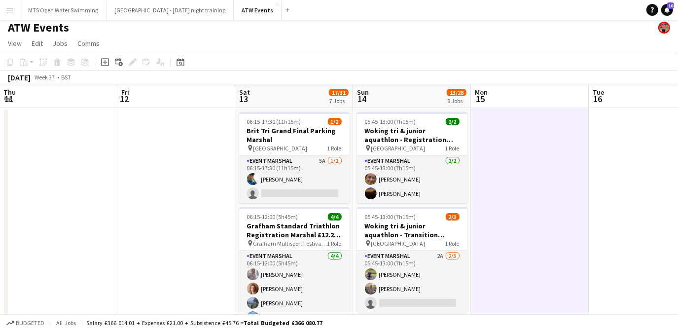 The width and height of the screenshot is (678, 331). What do you see at coordinates (9, 99) in the screenshot?
I see `span: 11` at bounding box center [9, 99].